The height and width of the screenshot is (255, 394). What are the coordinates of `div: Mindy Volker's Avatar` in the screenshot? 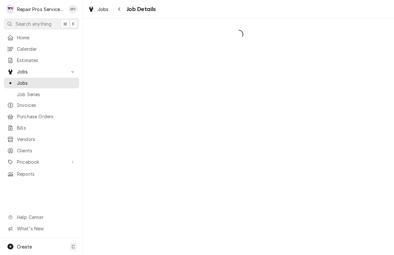 It's located at (73, 9).